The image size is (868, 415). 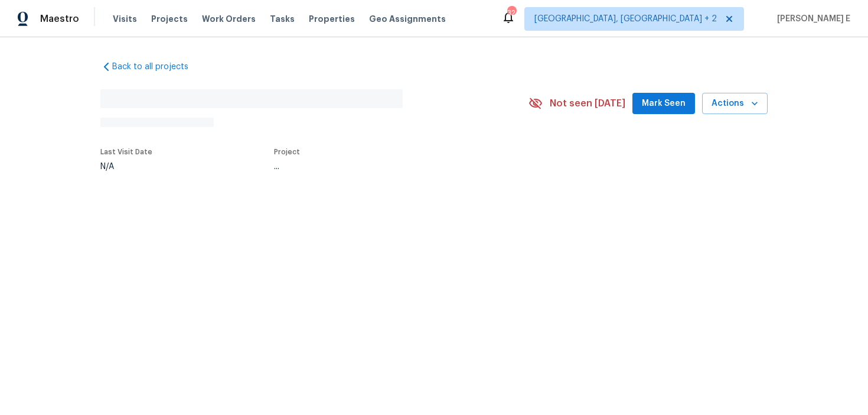 What do you see at coordinates (735, 104) in the screenshot?
I see `button: Actions` at bounding box center [735, 104].